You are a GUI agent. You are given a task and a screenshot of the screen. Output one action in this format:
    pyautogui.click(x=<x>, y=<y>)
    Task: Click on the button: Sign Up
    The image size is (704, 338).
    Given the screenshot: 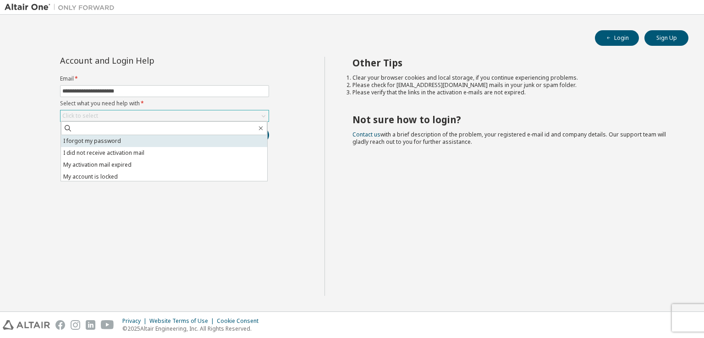 What is the action you would take?
    pyautogui.click(x=666, y=38)
    